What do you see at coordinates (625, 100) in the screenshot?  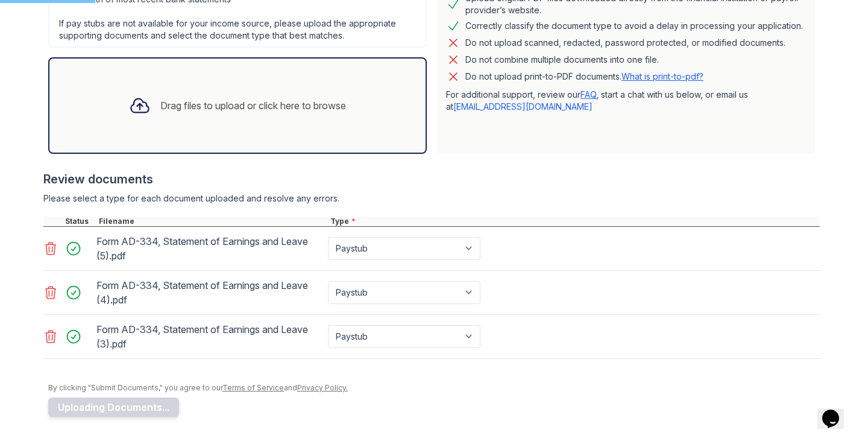 I see `p: For additional support, review our , start a chat with us below, or email us at` at bounding box center [625, 100].